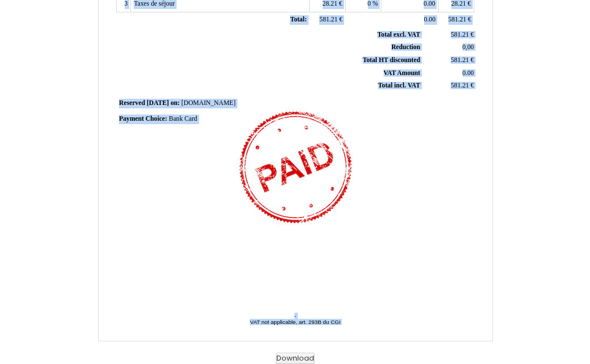 The width and height of the screenshot is (590, 364). I want to click on span: Payment Choice:, so click(143, 118).